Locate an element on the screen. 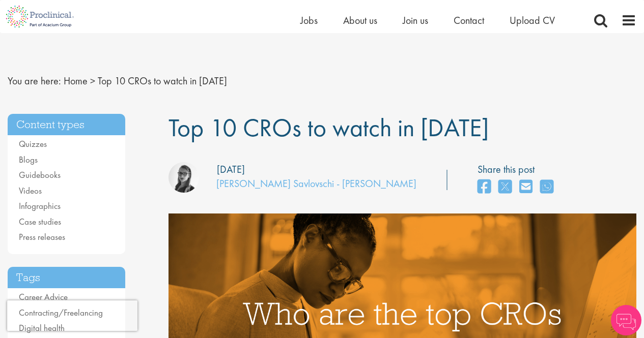 This screenshot has height=338, width=644. a: share on whats app is located at coordinates (547, 187).